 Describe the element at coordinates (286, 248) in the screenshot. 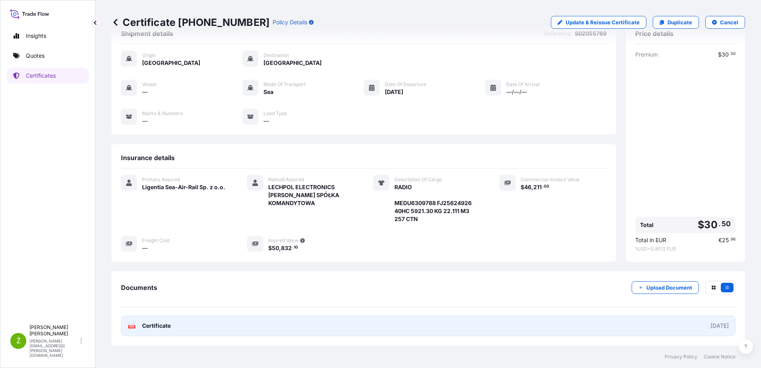

I see `span: 832` at that location.